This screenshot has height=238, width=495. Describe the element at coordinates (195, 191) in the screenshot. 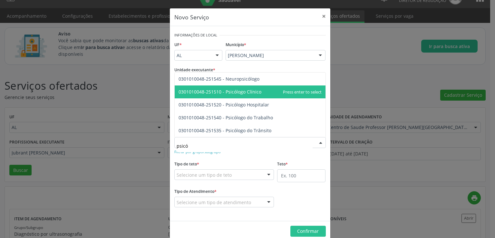

I see `label: Tipo de Atendimento` at that location.